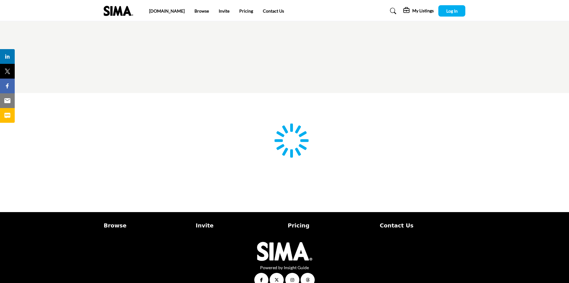 This screenshot has height=283, width=569. What do you see at coordinates (284, 267) in the screenshot?
I see `a: Powered by Insight Guide` at bounding box center [284, 267].